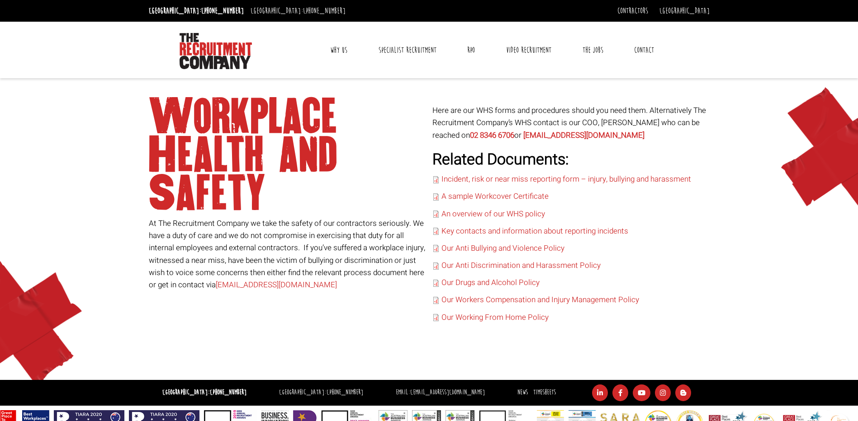  Describe the element at coordinates (521, 265) in the screenshot. I see `a: Our Anti Discrimination and Harassment Policy` at that location.